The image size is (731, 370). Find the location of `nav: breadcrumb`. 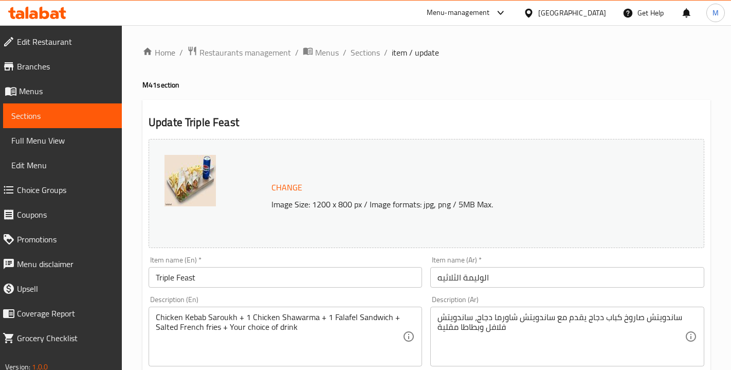

nav: breadcrumb is located at coordinates (426, 52).